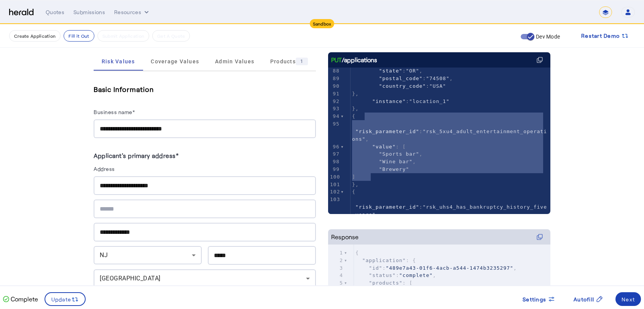  I want to click on button: Submit Application, so click(123, 36).